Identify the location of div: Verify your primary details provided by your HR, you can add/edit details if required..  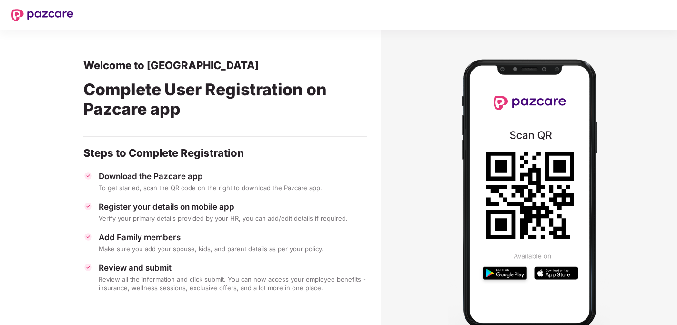
(233, 218).